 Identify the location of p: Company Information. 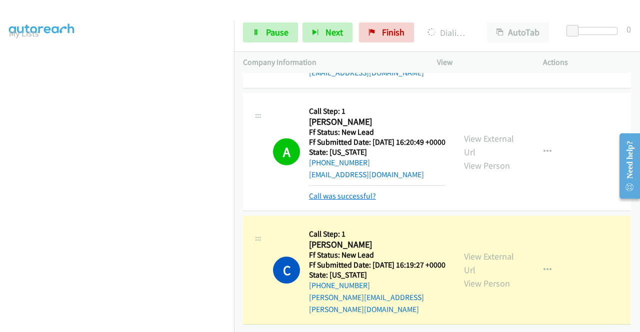
(331, 62).